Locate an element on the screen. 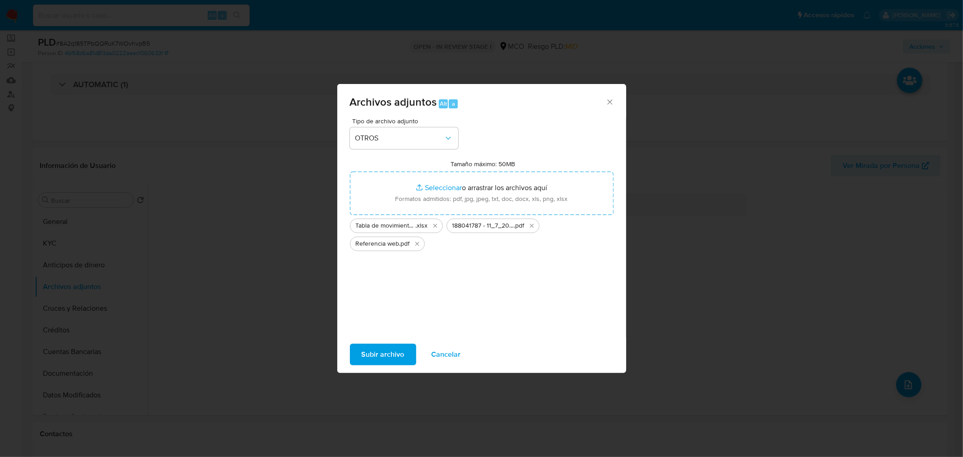 The height and width of the screenshot is (457, 963). span: Cancelar is located at coordinates (446, 354).